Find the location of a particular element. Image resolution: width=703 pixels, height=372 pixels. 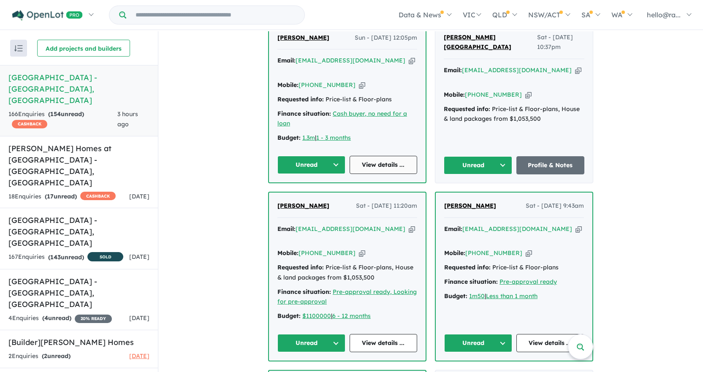

u: 1 - 3 months is located at coordinates (333, 138).